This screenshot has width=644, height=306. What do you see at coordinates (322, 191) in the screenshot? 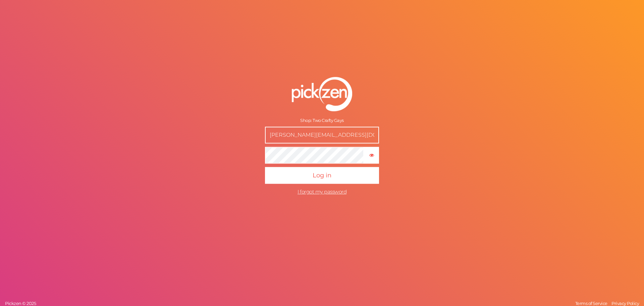
I see `span: I forgot my password` at bounding box center [322, 191].